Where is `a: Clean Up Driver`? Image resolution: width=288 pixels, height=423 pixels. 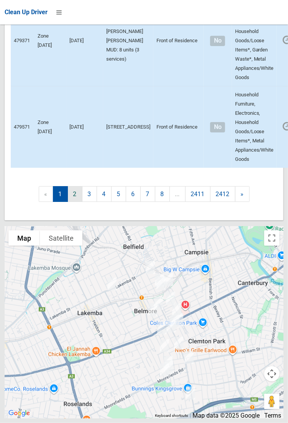 a: Clean Up Driver is located at coordinates (26, 12).